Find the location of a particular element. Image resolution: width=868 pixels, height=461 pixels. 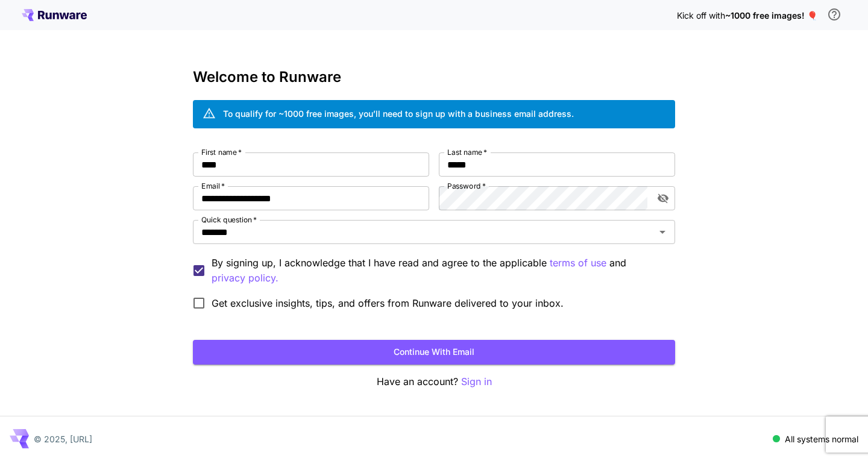

label: Password is located at coordinates (467, 186).